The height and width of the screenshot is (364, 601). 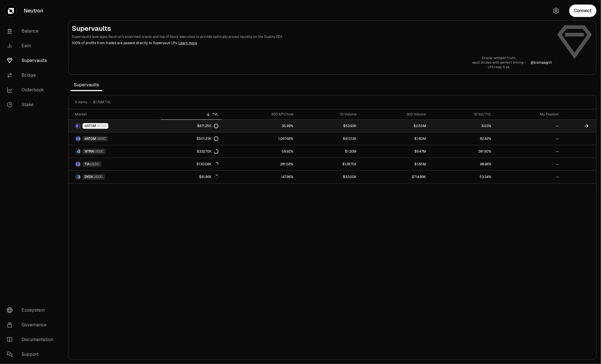 I want to click on div: $61.86K, so click(x=208, y=177).